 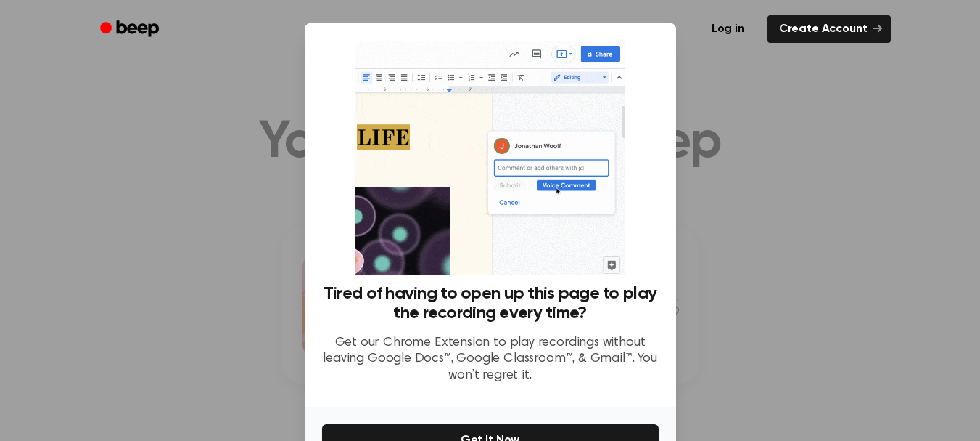 What do you see at coordinates (727, 29) in the screenshot?
I see `a: Log in` at bounding box center [727, 29].